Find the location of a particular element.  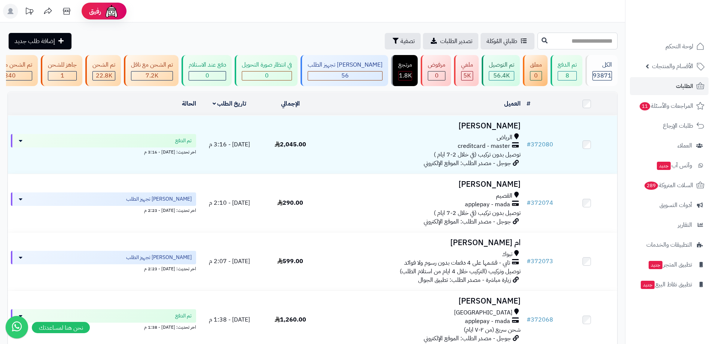

span: إضافة طلب جديد is located at coordinates (35, 41).